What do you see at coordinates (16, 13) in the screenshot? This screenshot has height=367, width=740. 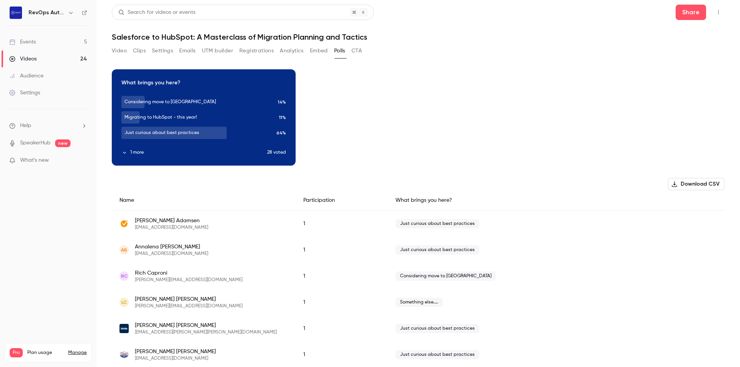 I see `img: RevOps Automated` at bounding box center [16, 13].